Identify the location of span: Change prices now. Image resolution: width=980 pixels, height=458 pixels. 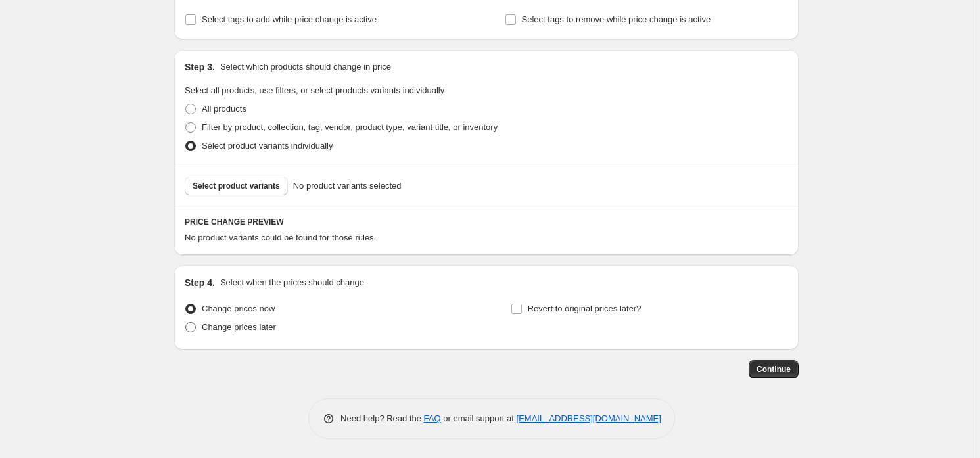
(238, 308).